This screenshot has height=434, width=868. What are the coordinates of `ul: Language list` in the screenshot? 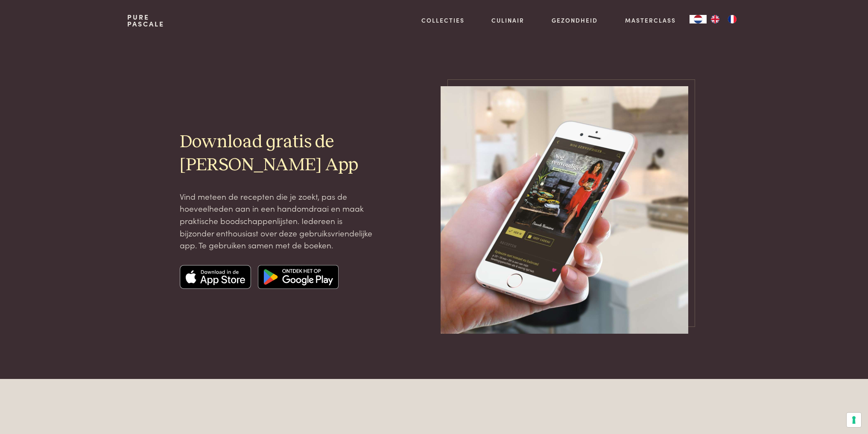 It's located at (724, 19).